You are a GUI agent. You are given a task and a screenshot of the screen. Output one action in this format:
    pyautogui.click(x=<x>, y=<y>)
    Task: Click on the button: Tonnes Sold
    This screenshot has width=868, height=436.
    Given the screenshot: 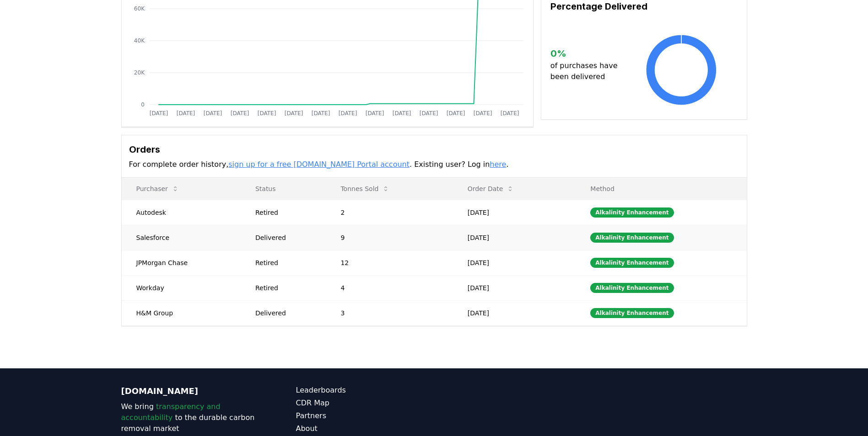 What is the action you would take?
    pyautogui.click(x=365, y=189)
    